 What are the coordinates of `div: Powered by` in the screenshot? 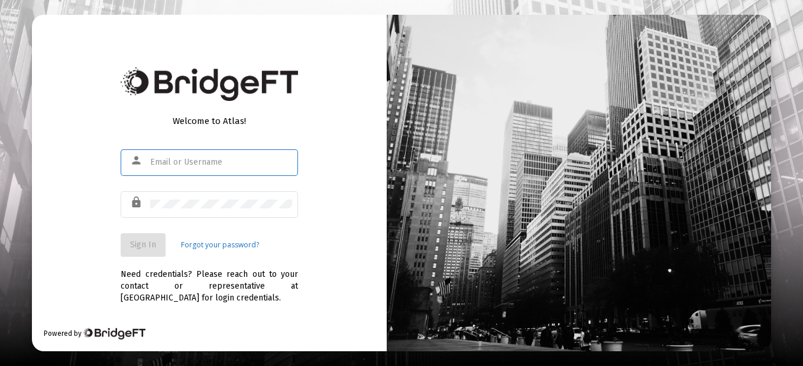 It's located at (94, 334).